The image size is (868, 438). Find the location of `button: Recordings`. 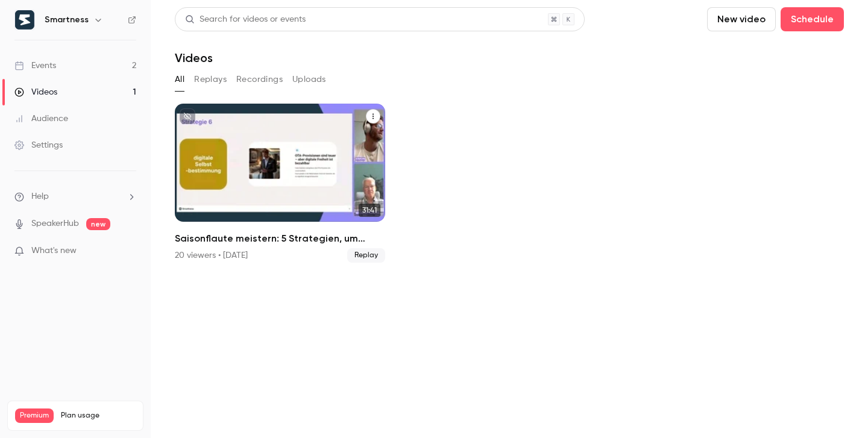

button: Recordings is located at coordinates (259, 79).